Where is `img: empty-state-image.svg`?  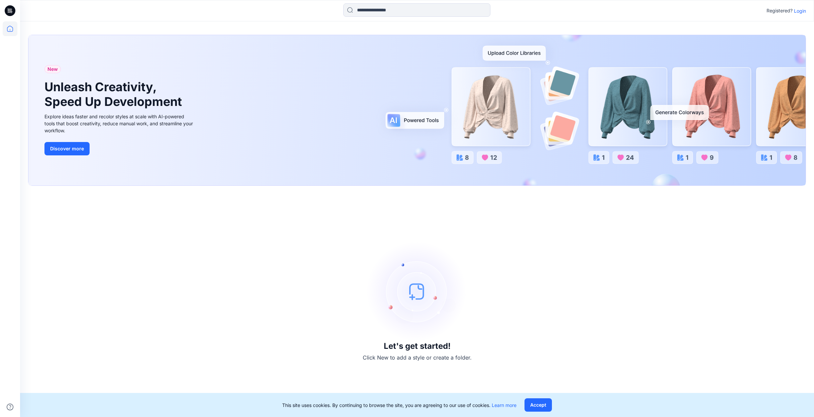
img: empty-state-image.svg is located at coordinates (417, 292).